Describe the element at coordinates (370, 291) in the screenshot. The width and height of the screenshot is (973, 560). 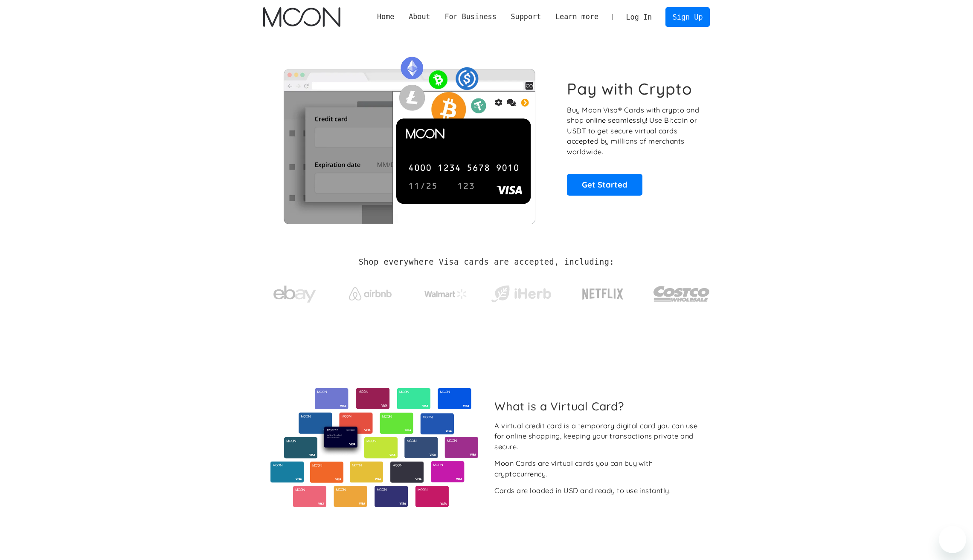
I see `a: Airbnb` at that location.